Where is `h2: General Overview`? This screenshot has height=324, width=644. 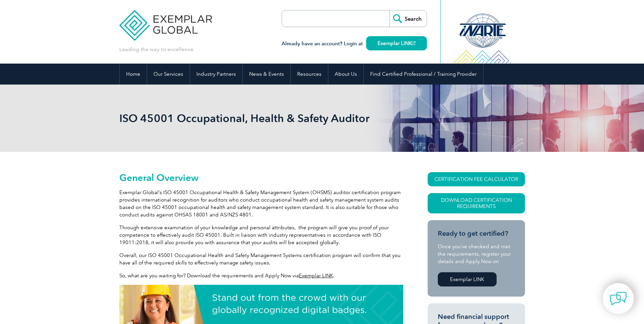 h2: General Overview is located at coordinates (261, 178).